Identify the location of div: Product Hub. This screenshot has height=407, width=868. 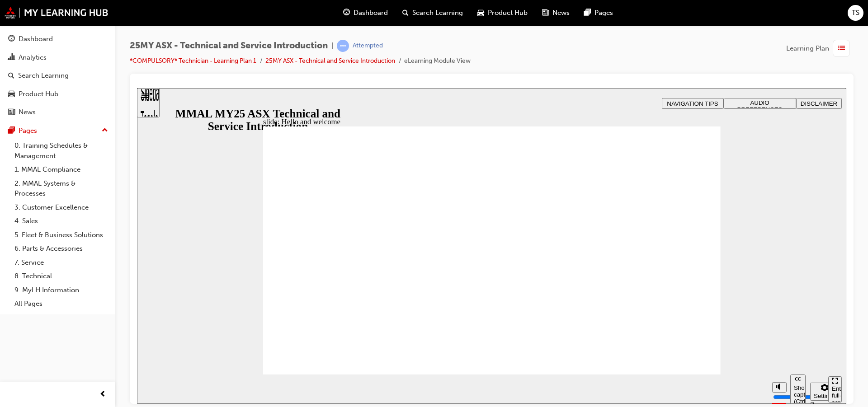
(39, 94).